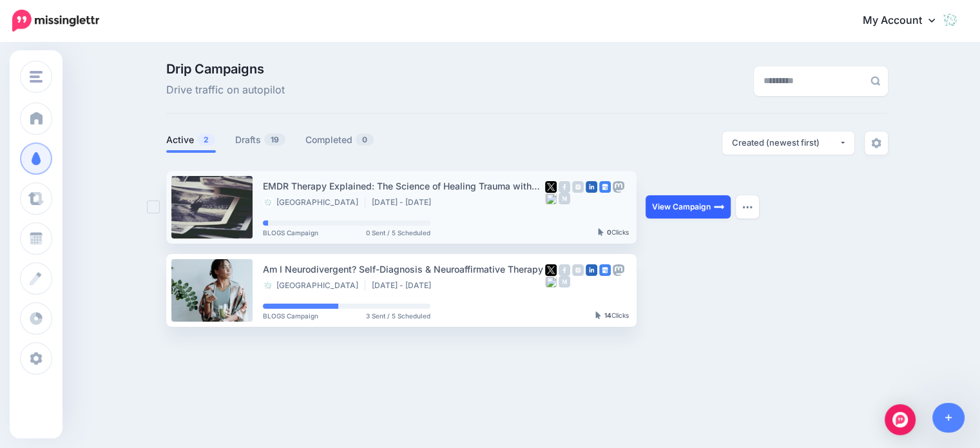 Image resolution: width=980 pixels, height=448 pixels. Describe the element at coordinates (190, 140) in the screenshot. I see `a: Active2` at that location.